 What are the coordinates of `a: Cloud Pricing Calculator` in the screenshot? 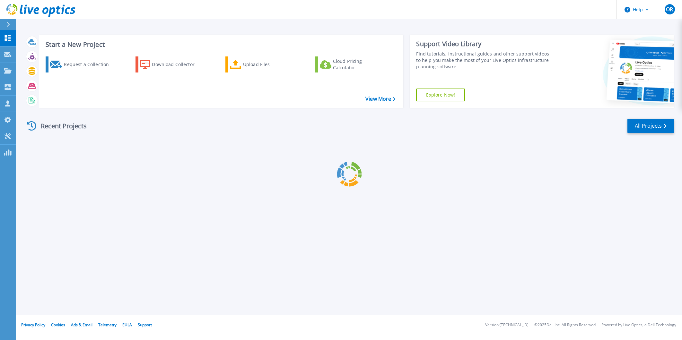 It's located at (351, 64).